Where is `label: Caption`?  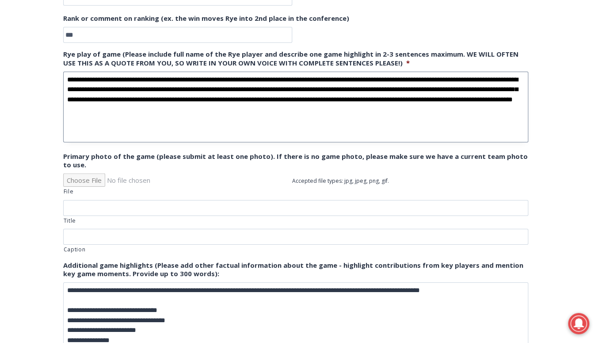
label: Caption is located at coordinates (296, 249).